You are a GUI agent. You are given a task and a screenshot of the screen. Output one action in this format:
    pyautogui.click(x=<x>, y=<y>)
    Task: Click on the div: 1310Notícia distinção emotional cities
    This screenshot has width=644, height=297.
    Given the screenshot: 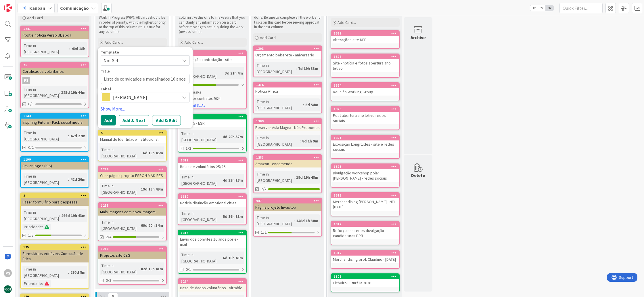 What is the action you would take?
    pyautogui.click(x=212, y=200)
    